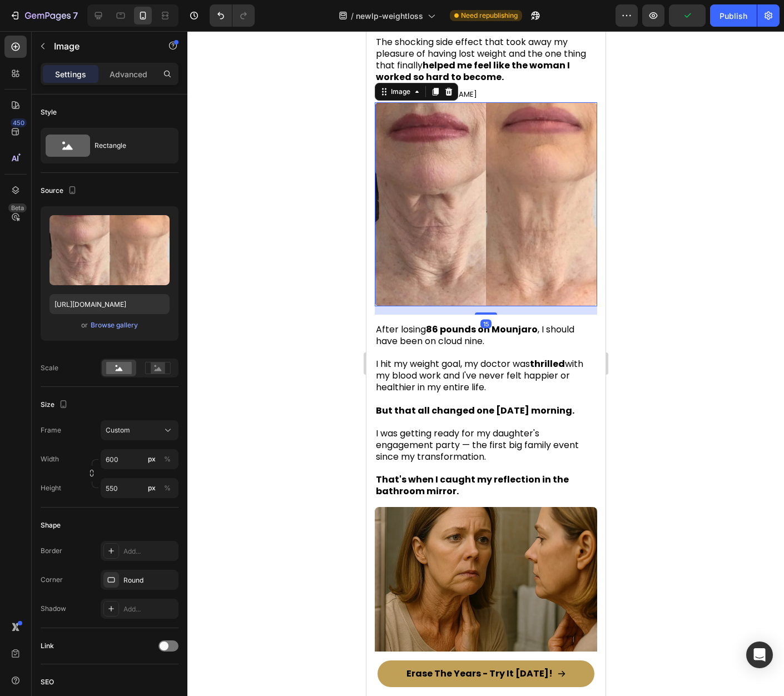 The width and height of the screenshot is (784, 696). What do you see at coordinates (51, 550) in the screenshot?
I see `div: Border` at bounding box center [51, 550].